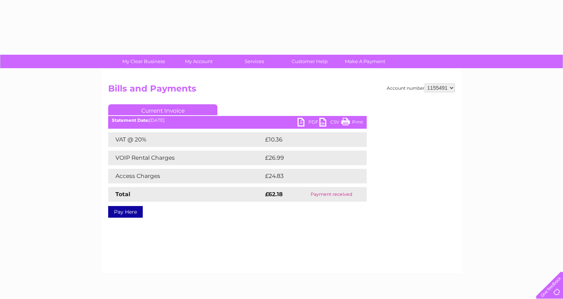 The image size is (563, 299). What do you see at coordinates (130, 120) in the screenshot?
I see `b: Statement Date:` at bounding box center [130, 120].